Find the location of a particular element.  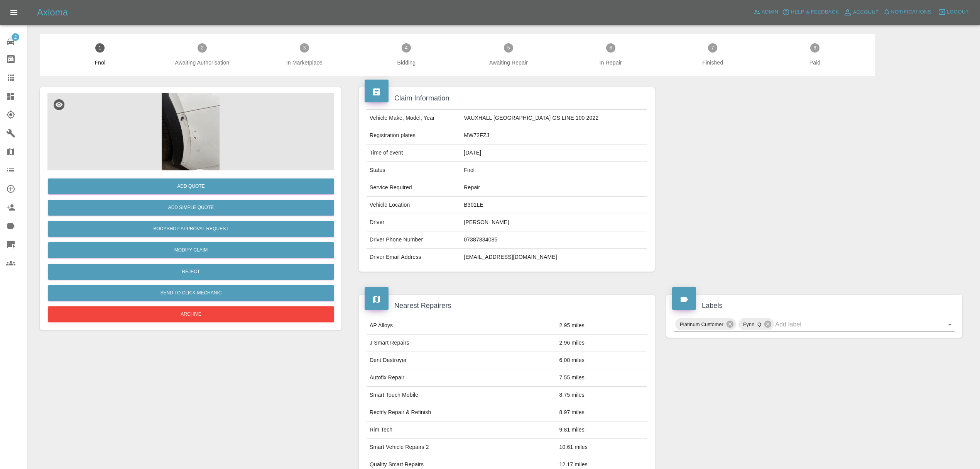

td: 07387834085 is located at coordinates (554, 240).